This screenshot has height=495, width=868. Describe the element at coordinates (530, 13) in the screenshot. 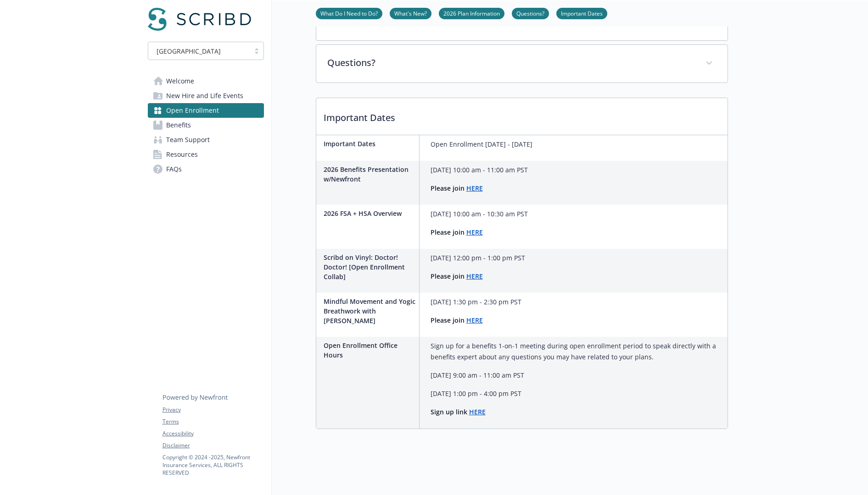

I see `a: Questions?` at that location.